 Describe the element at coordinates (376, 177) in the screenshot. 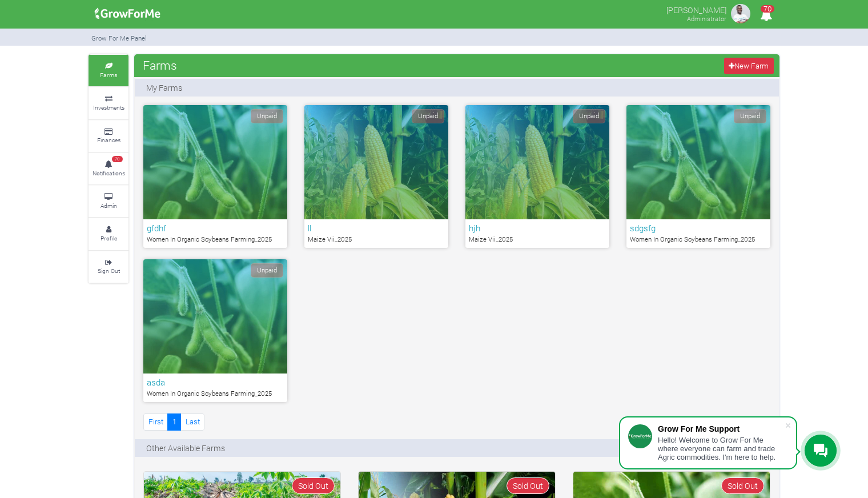

I see `a: Unpaid ll Maize Vii_2025` at that location.